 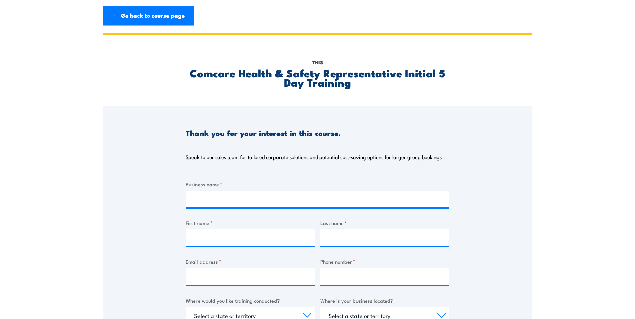 What do you see at coordinates (385, 262) in the screenshot?
I see `label: Phone number` at bounding box center [385, 262].